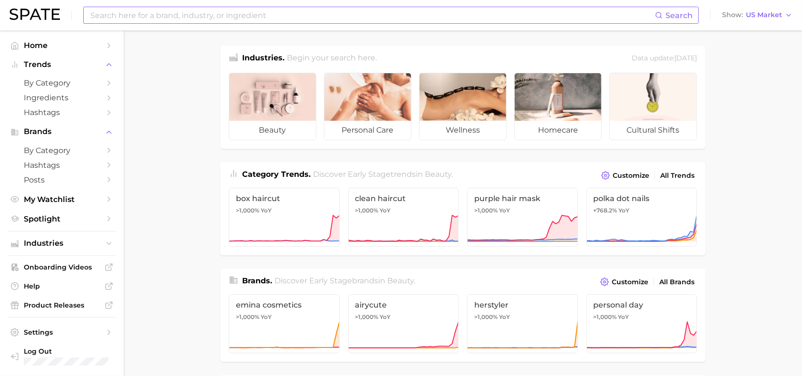 The width and height of the screenshot is (802, 376). Describe the element at coordinates (558, 130) in the screenshot. I see `span: homecare` at that location.